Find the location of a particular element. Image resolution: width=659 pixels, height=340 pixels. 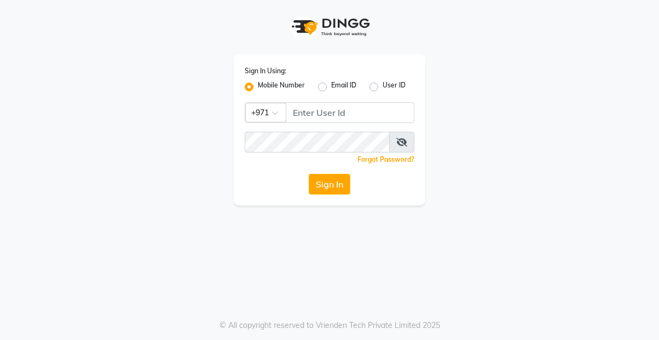

label: Sign In Using: is located at coordinates (265, 71).